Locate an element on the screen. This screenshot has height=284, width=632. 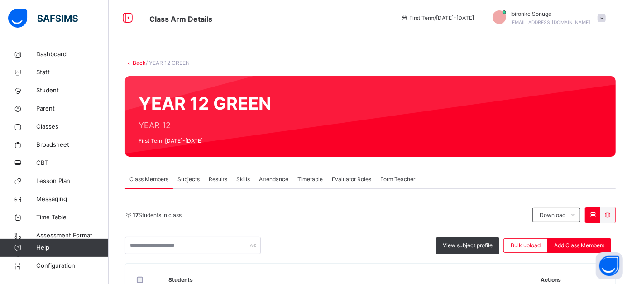
span: Evaluator Roles is located at coordinates (351, 179).